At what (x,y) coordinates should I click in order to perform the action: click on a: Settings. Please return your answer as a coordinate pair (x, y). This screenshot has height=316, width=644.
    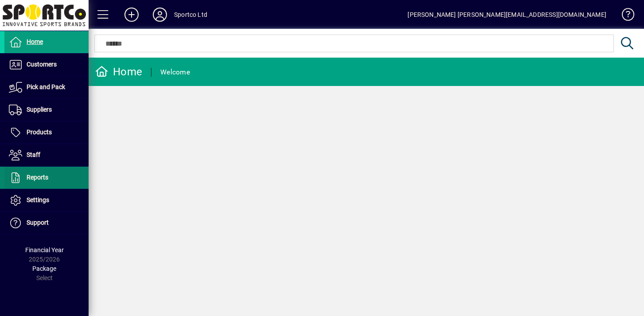
    Looking at the image, I should click on (46, 200).